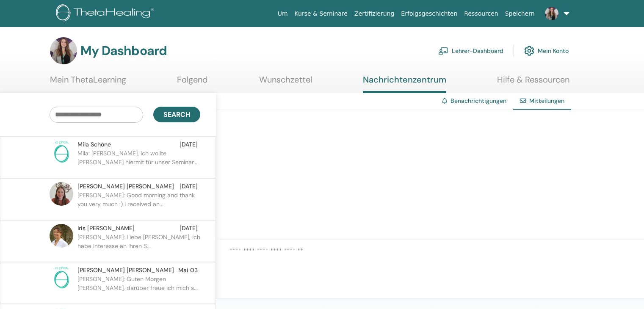 The height and width of the screenshot is (309, 644). Describe the element at coordinates (106, 14) in the screenshot. I see `img: logo.png` at that location.